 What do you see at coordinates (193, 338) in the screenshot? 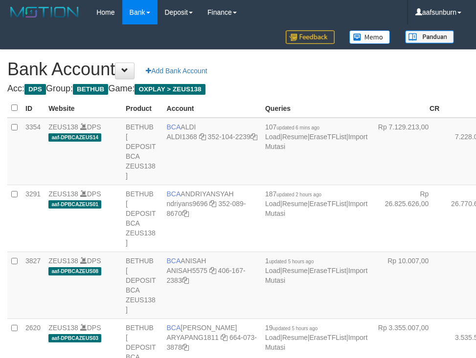
I see `a: ARYAPANG1811` at bounding box center [193, 338].